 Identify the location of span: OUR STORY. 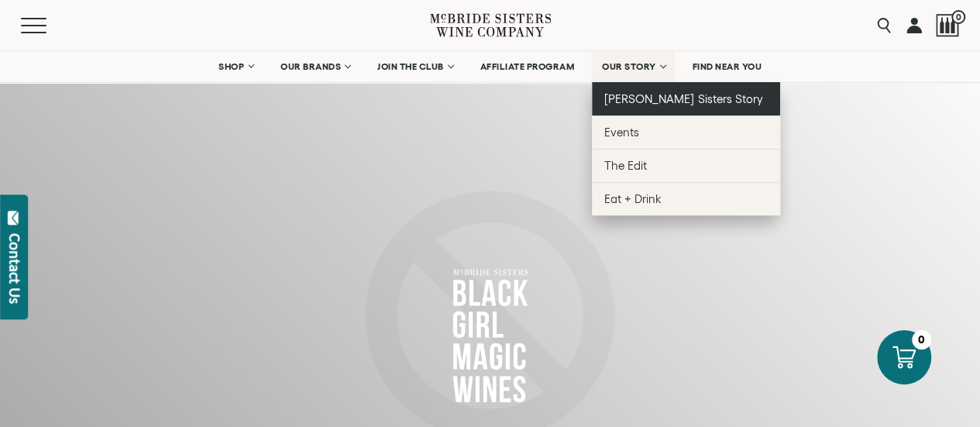
(629, 67).